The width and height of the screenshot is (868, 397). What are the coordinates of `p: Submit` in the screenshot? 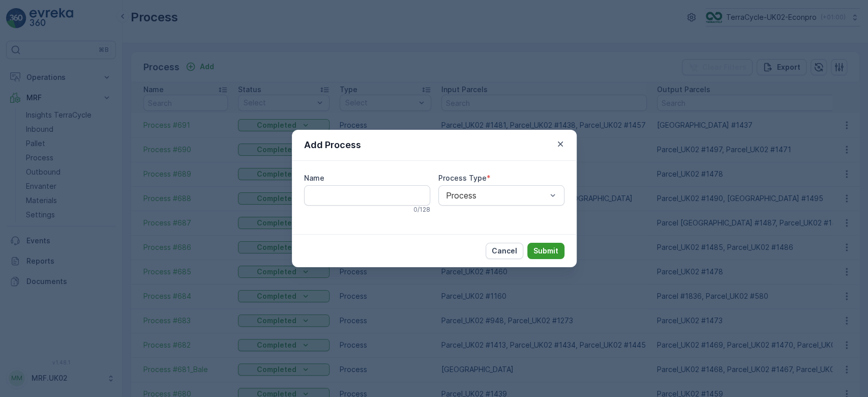 It's located at (545, 251).